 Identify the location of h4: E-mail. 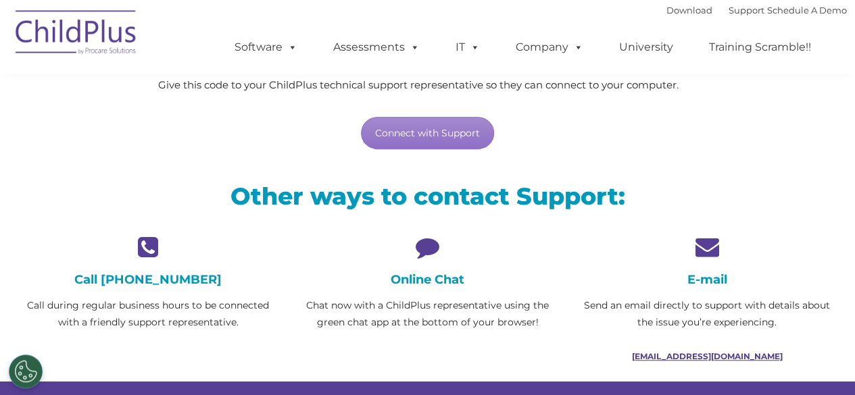
(706, 280).